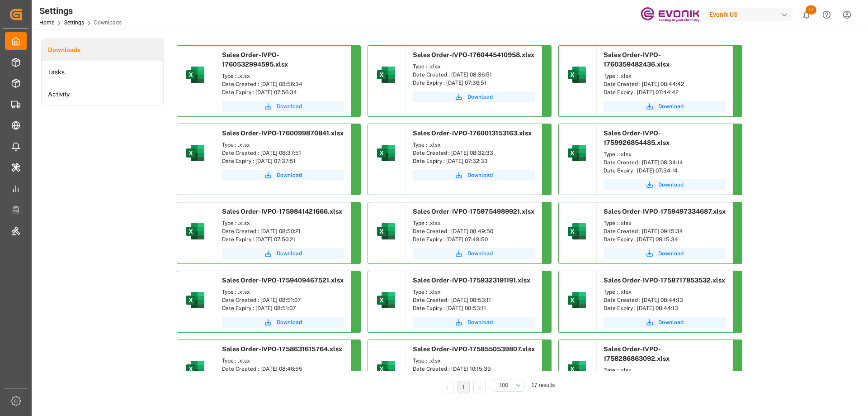 The image size is (868, 416). What do you see at coordinates (664, 280) in the screenshot?
I see `span: Sales Order-IVPO-1758717853532.xlsx` at bounding box center [664, 280].